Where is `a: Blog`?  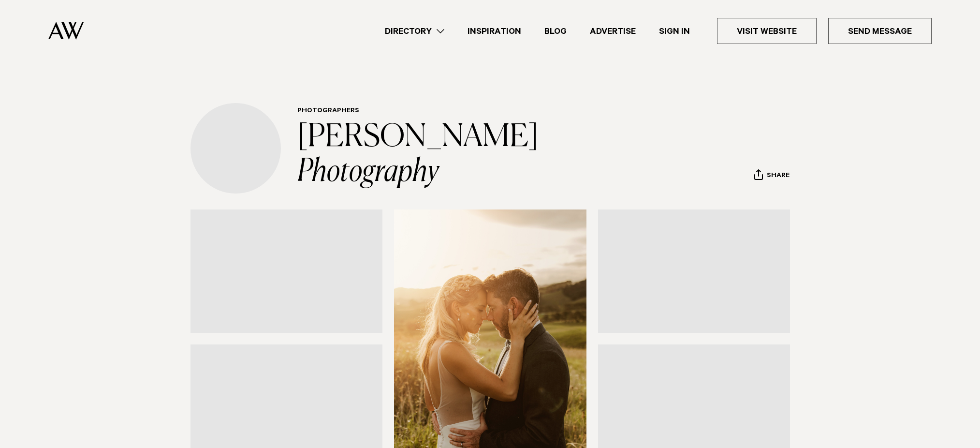 a: Blog is located at coordinates (556, 31).